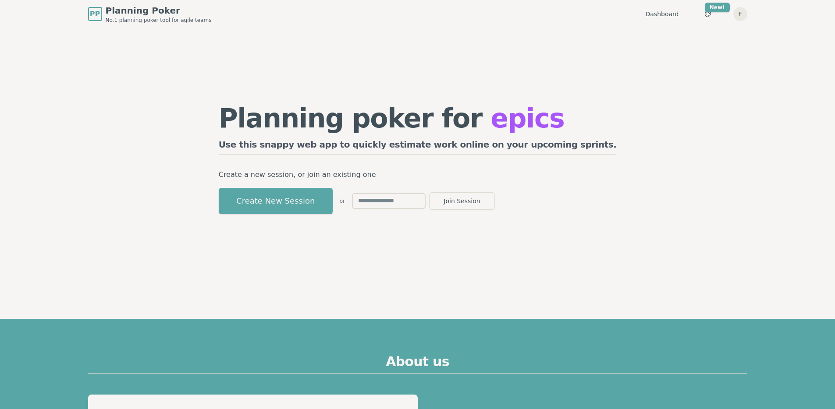 This screenshot has width=835, height=409. What do you see at coordinates (462, 201) in the screenshot?
I see `button: Join Session` at bounding box center [462, 201].